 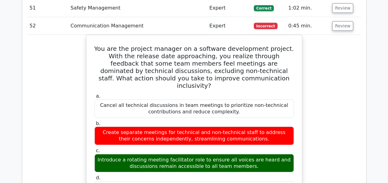 What do you see at coordinates (308, 26) in the screenshot?
I see `td: 0:45 min.` at bounding box center [308, 26].